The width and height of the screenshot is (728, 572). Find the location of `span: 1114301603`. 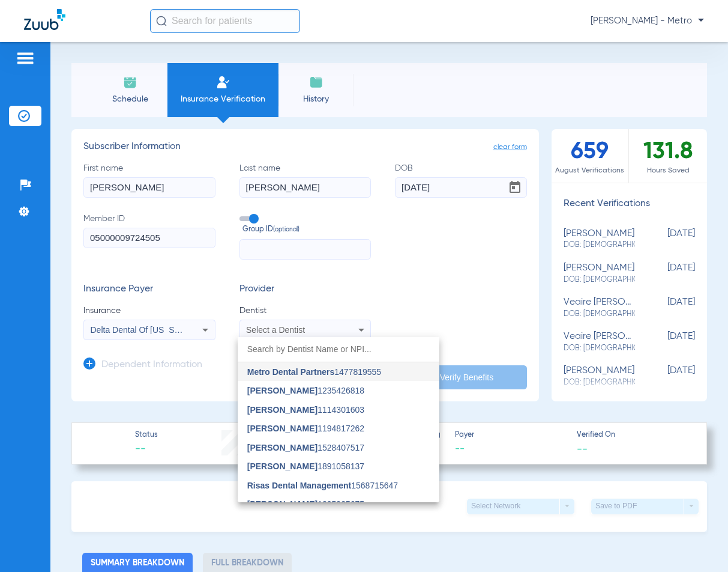

span: 1114301603 is located at coordinates (306, 410).